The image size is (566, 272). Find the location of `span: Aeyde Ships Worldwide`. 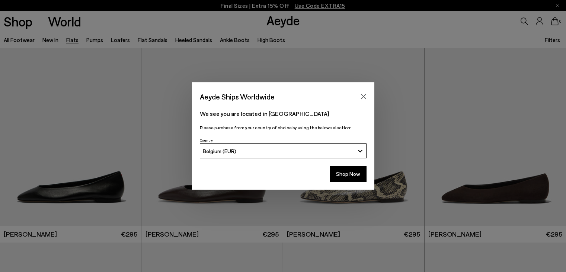

span: Aeyde Ships Worldwide is located at coordinates (237, 96).